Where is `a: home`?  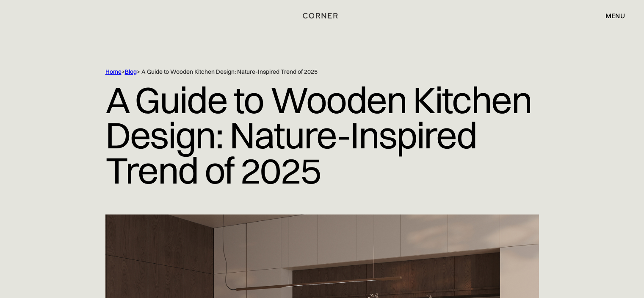
a: home is located at coordinates (322, 16).